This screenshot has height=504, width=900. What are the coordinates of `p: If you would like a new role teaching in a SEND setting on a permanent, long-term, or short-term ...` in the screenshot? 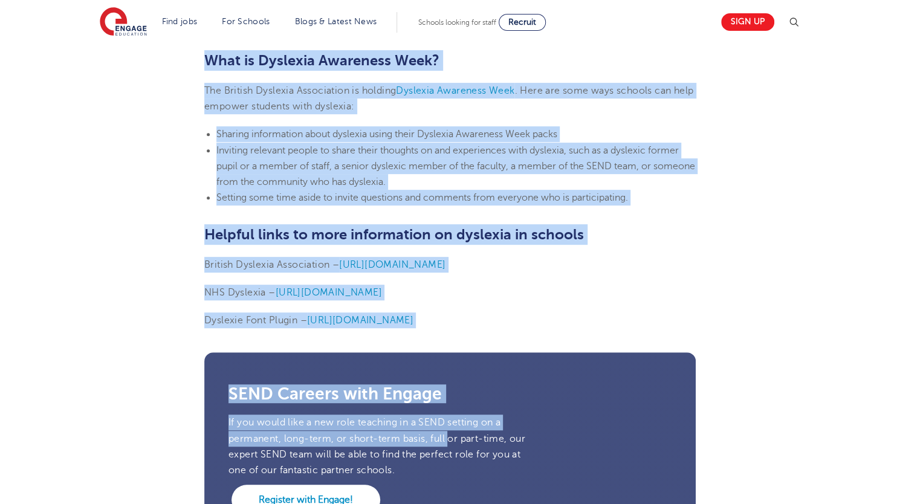 It's located at (379, 446).